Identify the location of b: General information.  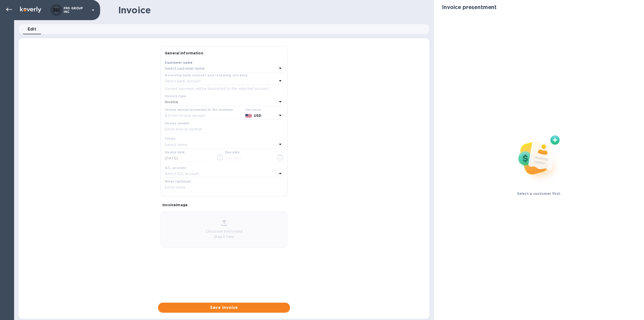
(184, 53).